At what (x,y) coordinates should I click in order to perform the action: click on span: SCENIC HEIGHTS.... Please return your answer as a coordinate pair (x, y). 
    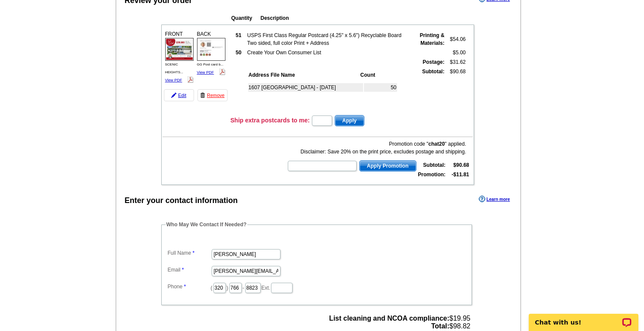
    Looking at the image, I should click on (174, 68).